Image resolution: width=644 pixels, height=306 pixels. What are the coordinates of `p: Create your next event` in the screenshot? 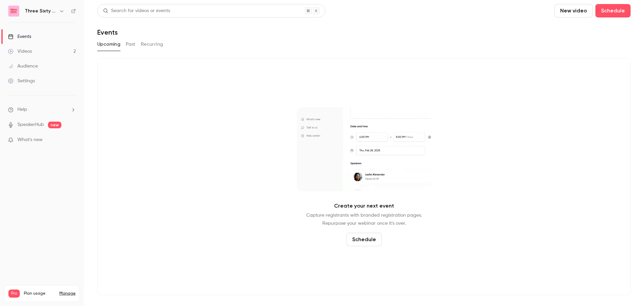 It's located at (364, 206).